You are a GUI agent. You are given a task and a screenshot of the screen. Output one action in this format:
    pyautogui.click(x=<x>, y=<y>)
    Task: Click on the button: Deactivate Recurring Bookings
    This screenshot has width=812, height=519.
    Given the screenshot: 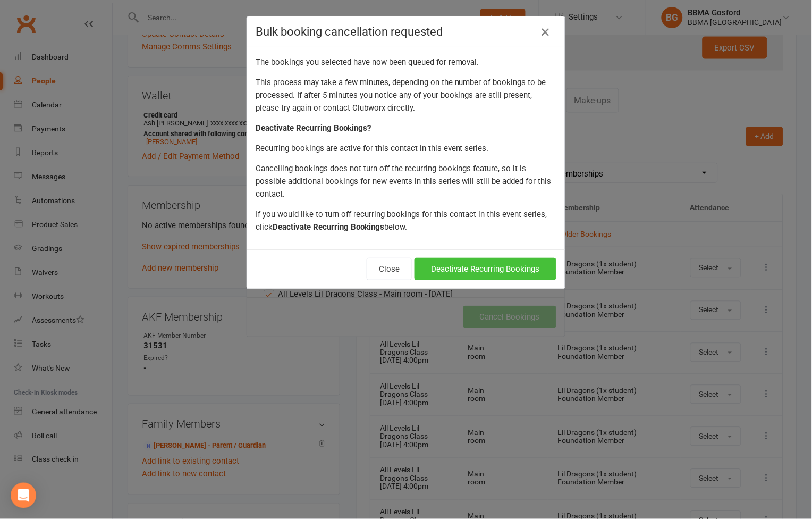 What is the action you would take?
    pyautogui.click(x=485, y=269)
    